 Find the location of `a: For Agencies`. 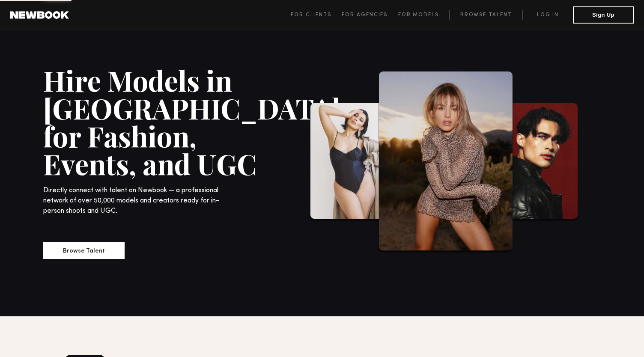

a: For Agencies is located at coordinates (370, 15).